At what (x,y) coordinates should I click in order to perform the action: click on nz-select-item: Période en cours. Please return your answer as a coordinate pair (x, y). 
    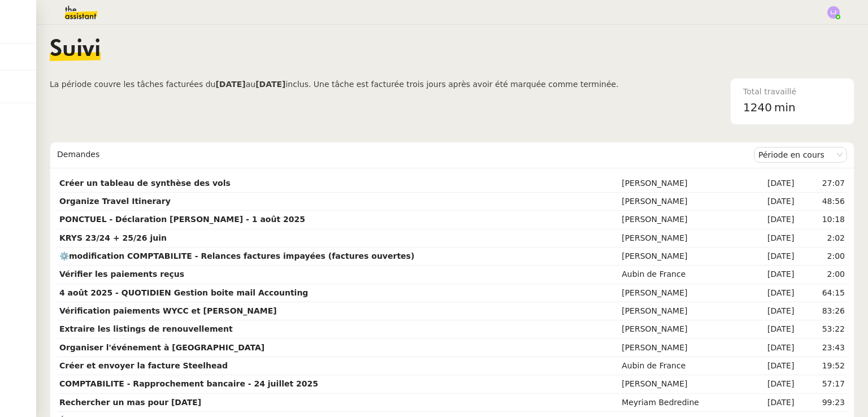
    Looking at the image, I should click on (800, 155).